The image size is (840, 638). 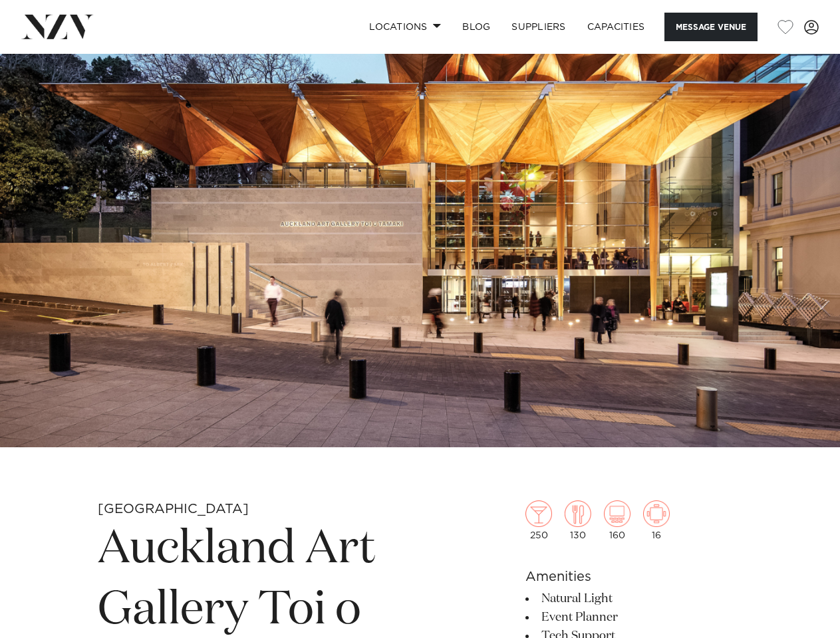 What do you see at coordinates (656, 514) in the screenshot?
I see `img: meeting.png` at bounding box center [656, 514].